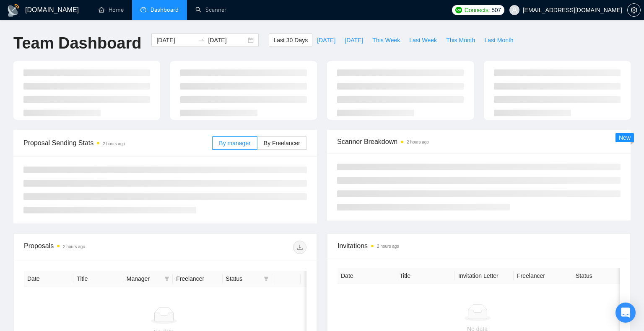 Image resolution: width=644 pixels, height=331 pixels. I want to click on a: setting, so click(634, 10).